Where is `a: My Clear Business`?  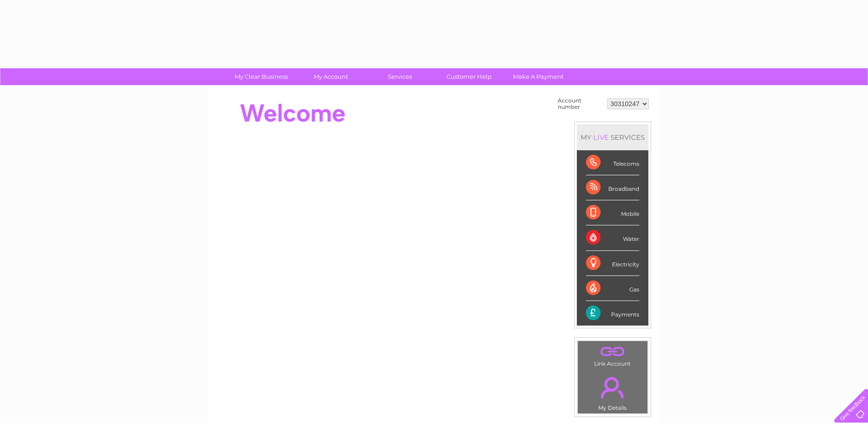 a: My Clear Business is located at coordinates (261, 76).